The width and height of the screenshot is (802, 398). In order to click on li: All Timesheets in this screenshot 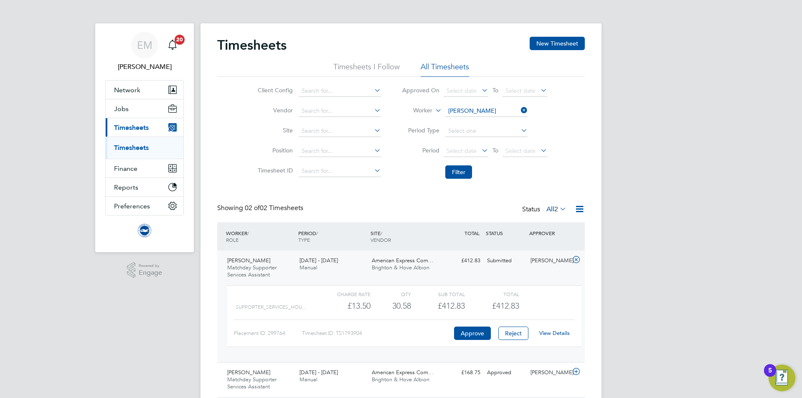, I will do `click(445, 69)`.